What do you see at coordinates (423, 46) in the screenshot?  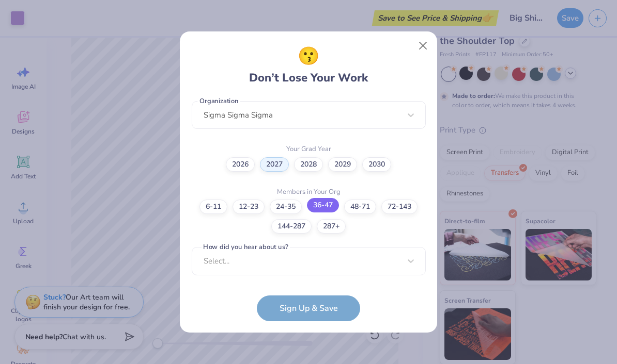 I see `button: Close` at bounding box center [423, 46].